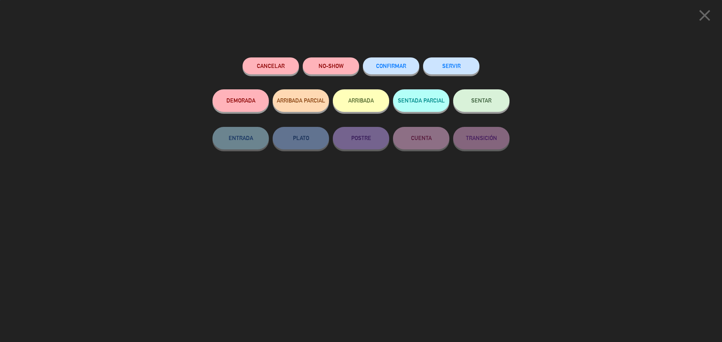  Describe the element at coordinates (271, 66) in the screenshot. I see `button: Cancelar` at that location.